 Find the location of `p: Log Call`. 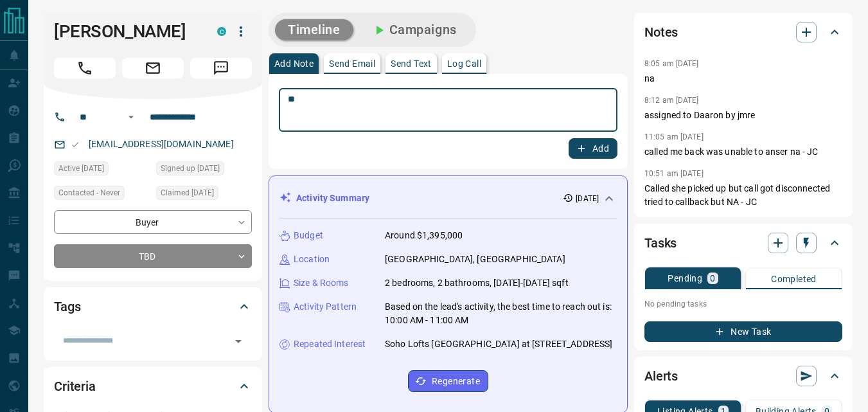

p: Log Call is located at coordinates (464, 64).